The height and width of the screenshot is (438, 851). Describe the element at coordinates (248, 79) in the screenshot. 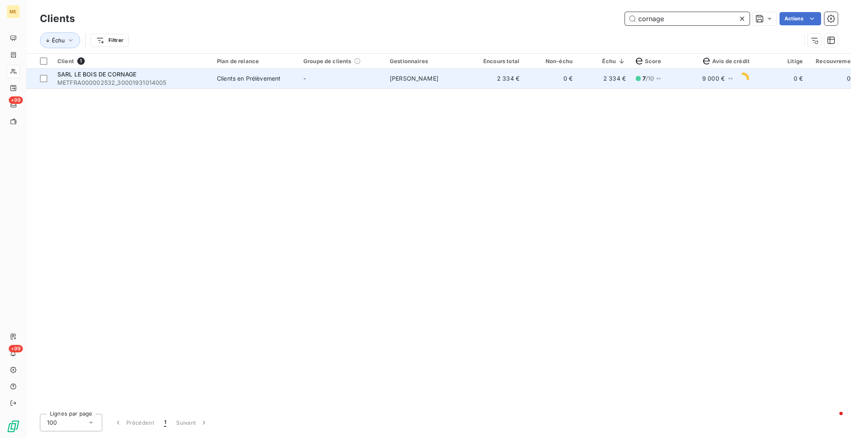

I see `div: Clients en Prélèvement` at that location.